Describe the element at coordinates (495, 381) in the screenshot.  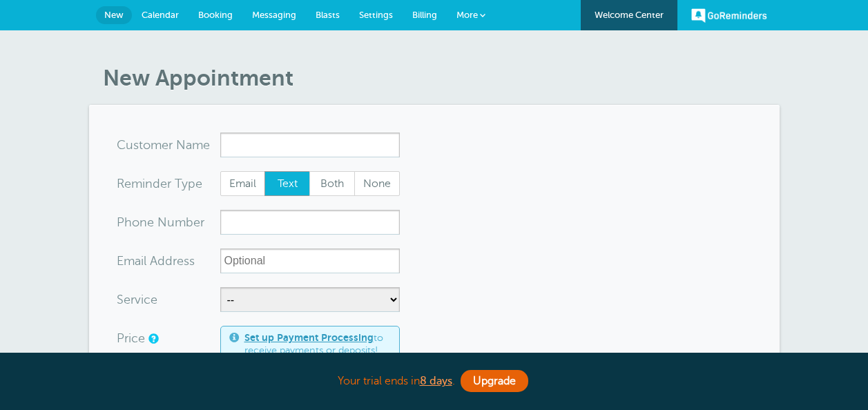
I see `a: Upgrade` at that location.